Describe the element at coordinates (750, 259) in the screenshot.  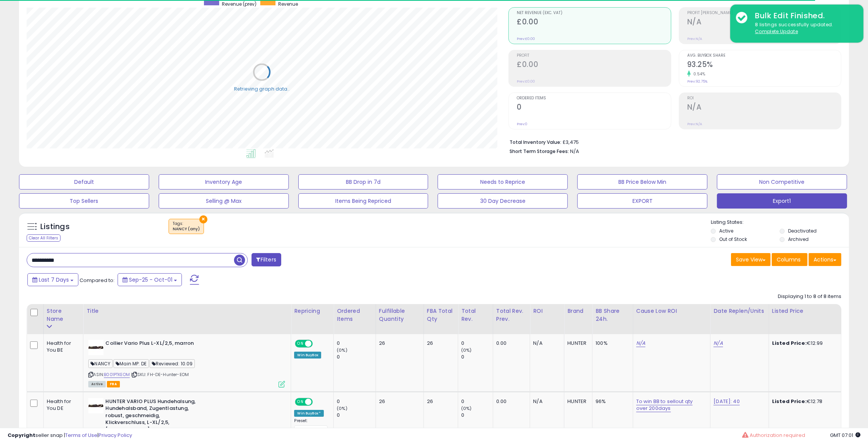
I see `button: Save View` at that location.